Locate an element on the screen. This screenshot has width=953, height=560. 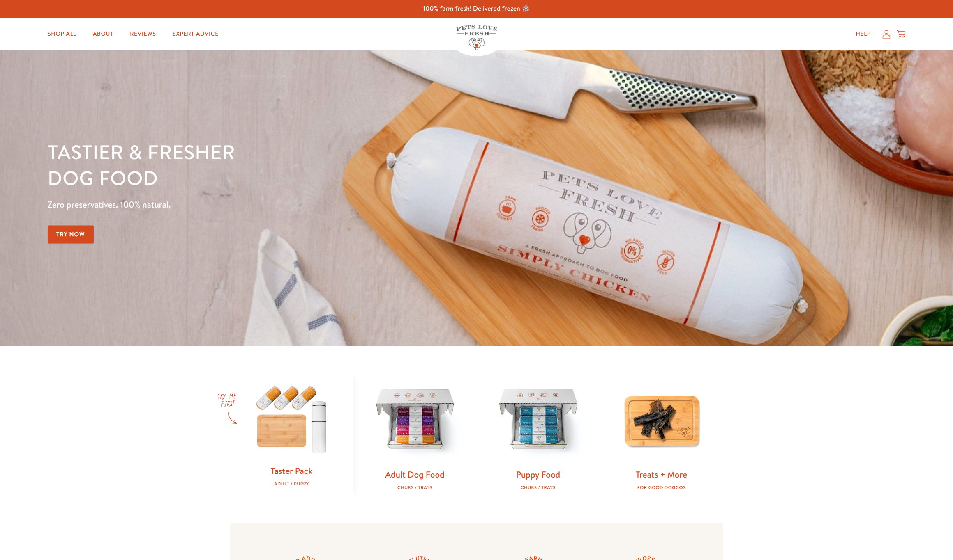
div: Adult / Puppy is located at coordinates (291, 484).